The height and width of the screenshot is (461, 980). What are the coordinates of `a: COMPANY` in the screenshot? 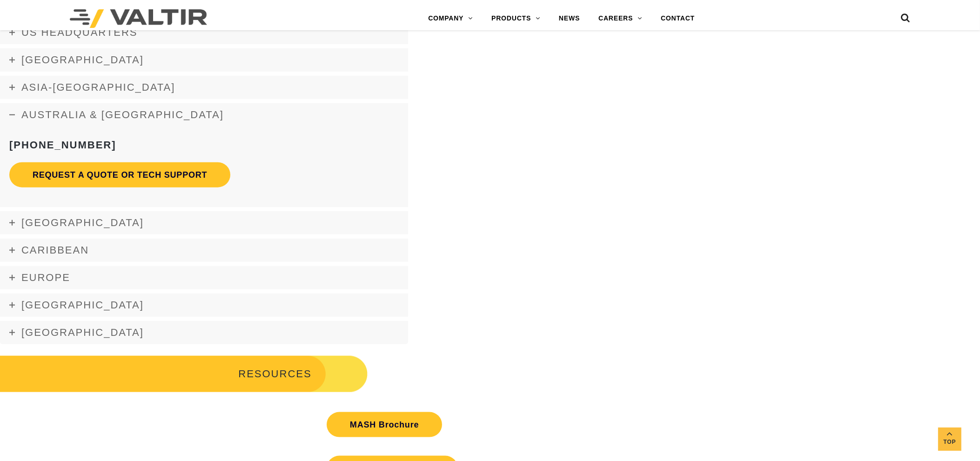 It's located at (450, 19).